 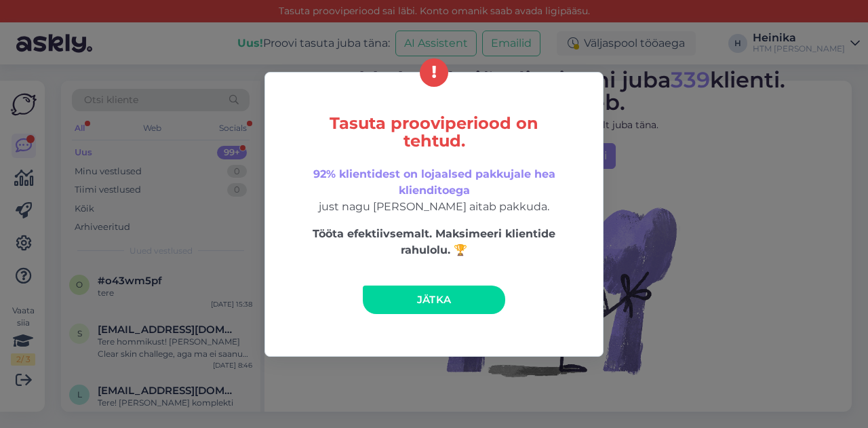 What do you see at coordinates (434, 299) in the screenshot?
I see `span: Jätka` at bounding box center [434, 299].